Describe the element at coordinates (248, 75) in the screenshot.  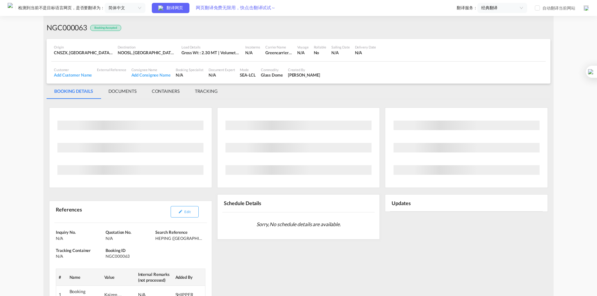
I see `div: SEA-LCL` at that location.